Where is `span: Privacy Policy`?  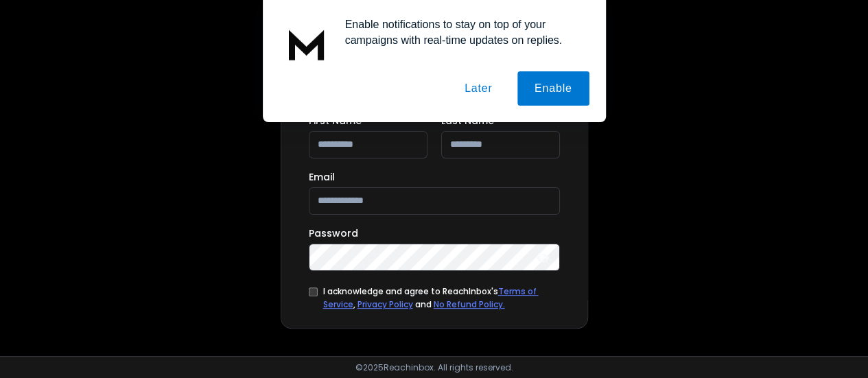
span: Privacy Policy is located at coordinates (384, 304).